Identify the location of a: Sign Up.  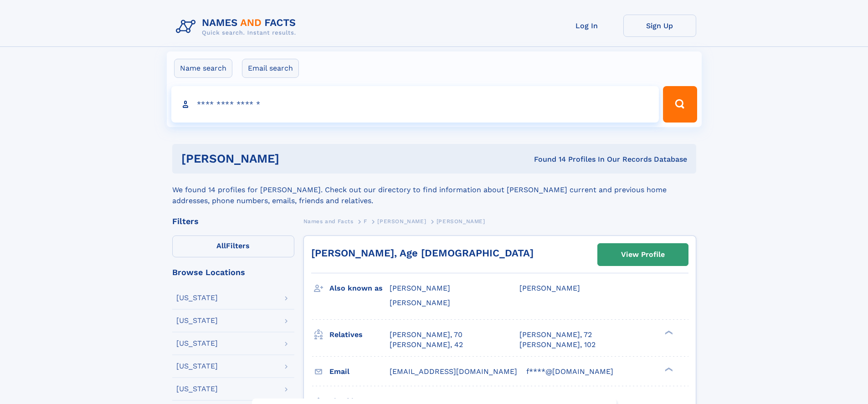
(660, 25).